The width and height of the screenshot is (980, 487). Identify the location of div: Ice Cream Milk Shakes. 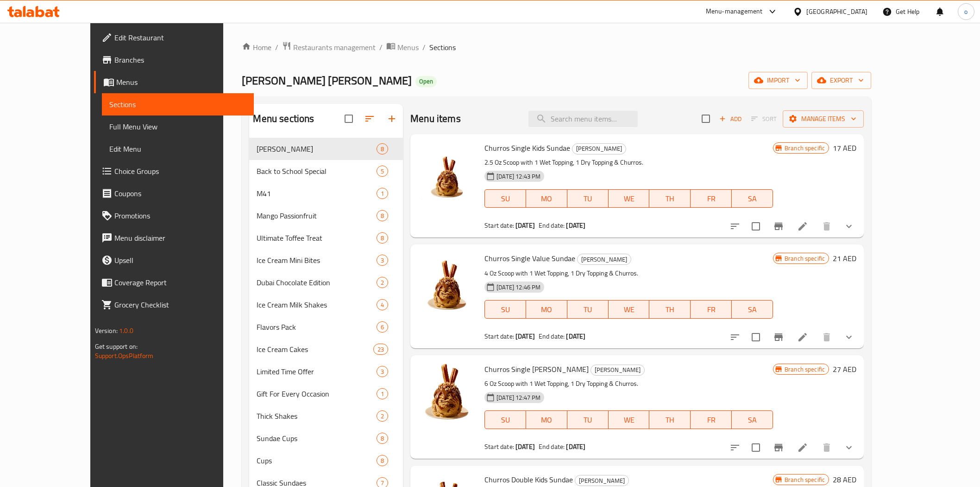
(317, 304).